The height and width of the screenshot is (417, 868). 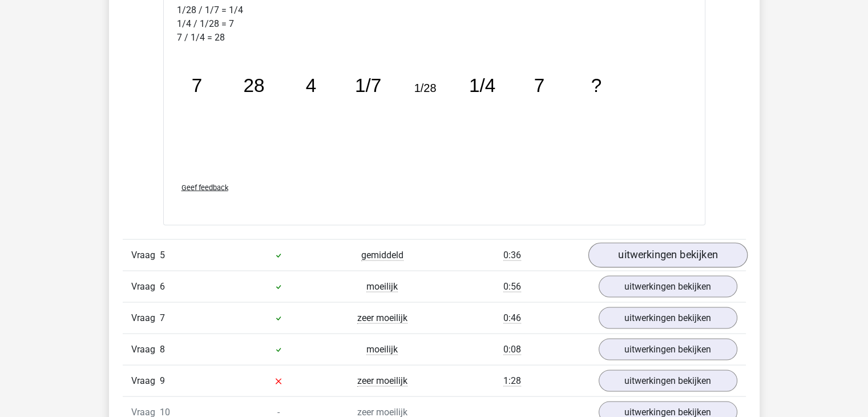 I want to click on span: Geef feedback, so click(x=205, y=187).